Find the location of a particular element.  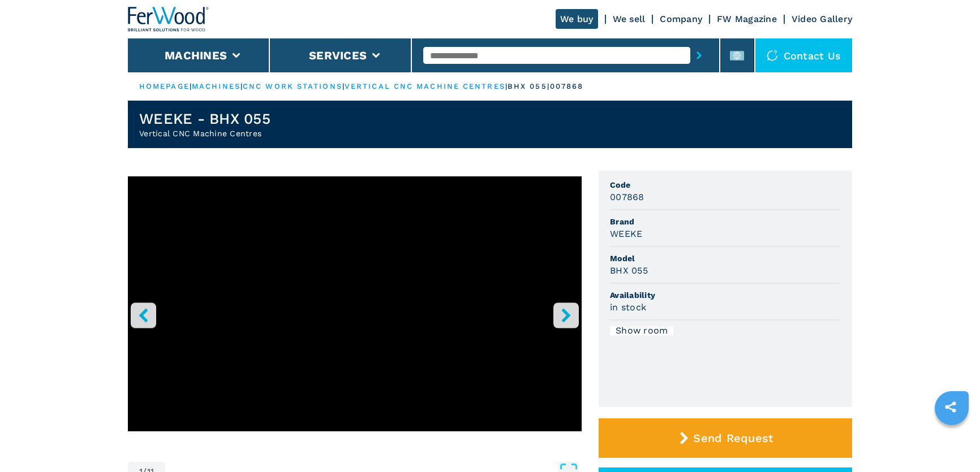

img: Ferwood is located at coordinates (169, 19).